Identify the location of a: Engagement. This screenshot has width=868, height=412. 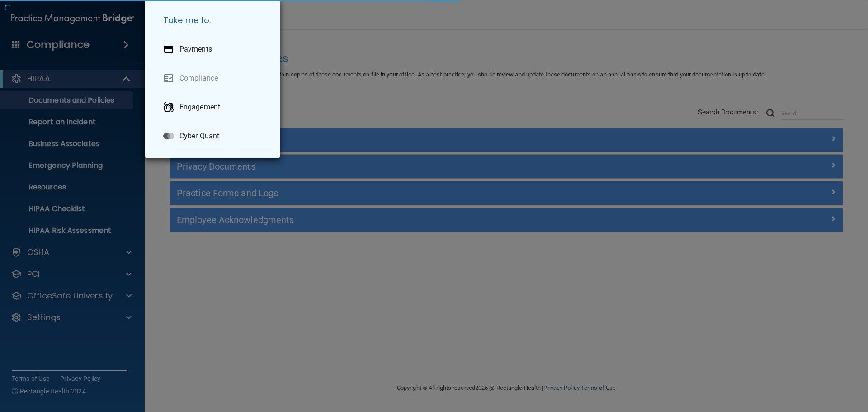
(215, 107).